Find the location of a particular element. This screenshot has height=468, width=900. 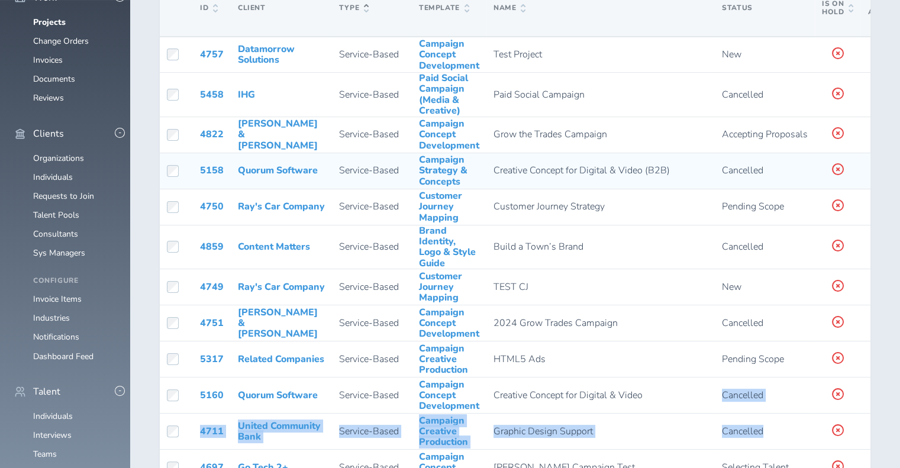

a: Teams is located at coordinates (45, 454).